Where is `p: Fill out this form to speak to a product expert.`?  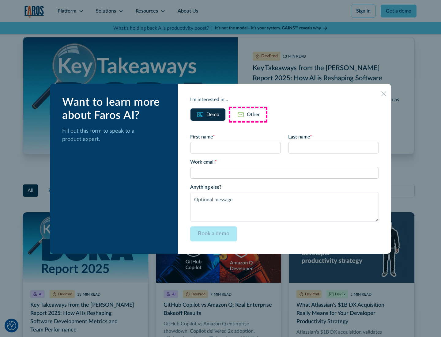
p: Fill out this form to speak to a product expert. is located at coordinates (115, 135).